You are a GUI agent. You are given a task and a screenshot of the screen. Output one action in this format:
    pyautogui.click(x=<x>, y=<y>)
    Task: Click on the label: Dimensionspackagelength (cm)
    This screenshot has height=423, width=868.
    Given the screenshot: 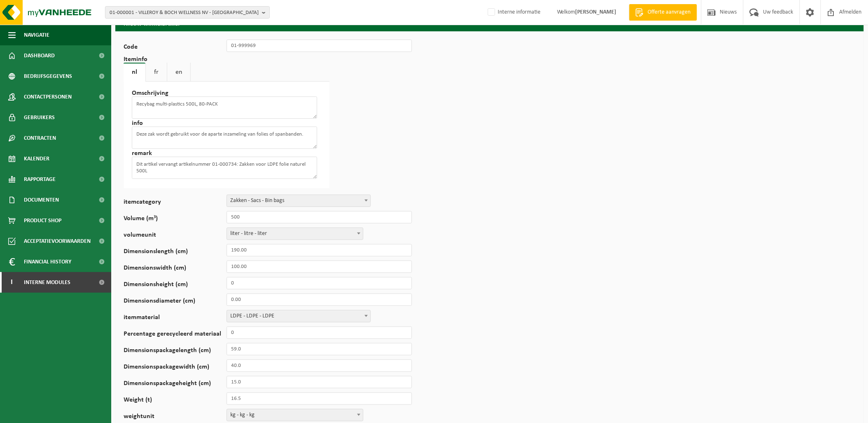 What is the action you would take?
    pyautogui.click(x=175, y=352)
    